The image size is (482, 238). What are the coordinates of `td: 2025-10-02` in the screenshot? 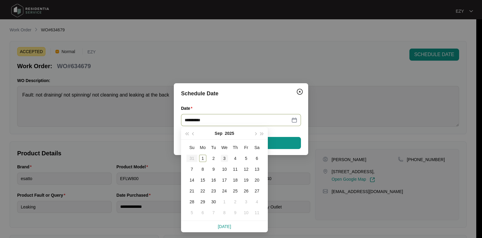 It's located at (235, 202).